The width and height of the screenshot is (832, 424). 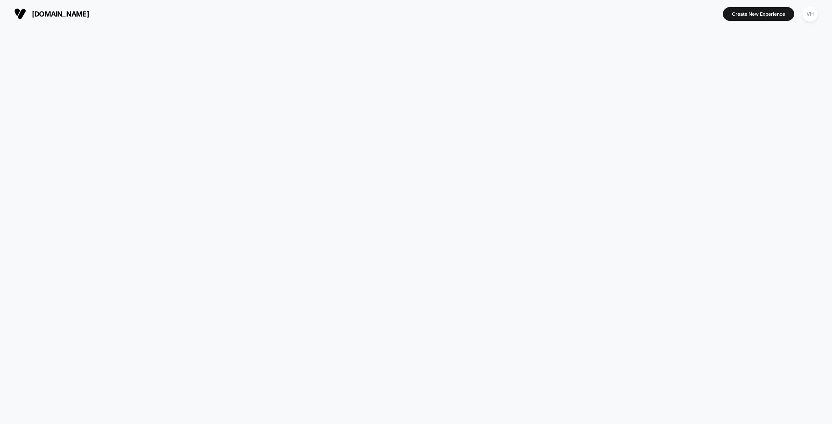 What do you see at coordinates (20, 14) in the screenshot?
I see `img: Visually logo` at bounding box center [20, 14].